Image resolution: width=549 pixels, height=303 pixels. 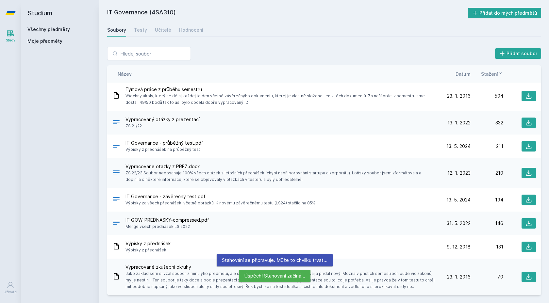 I want to click on div: Stahování se připravuje. Může to chvilku trvat…, so click(x=275, y=261).